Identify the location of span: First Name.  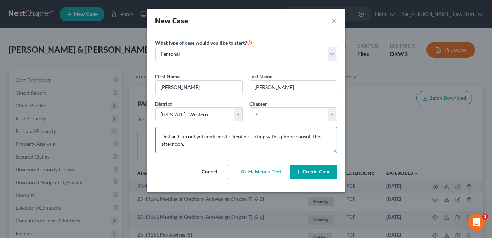
(167, 76).